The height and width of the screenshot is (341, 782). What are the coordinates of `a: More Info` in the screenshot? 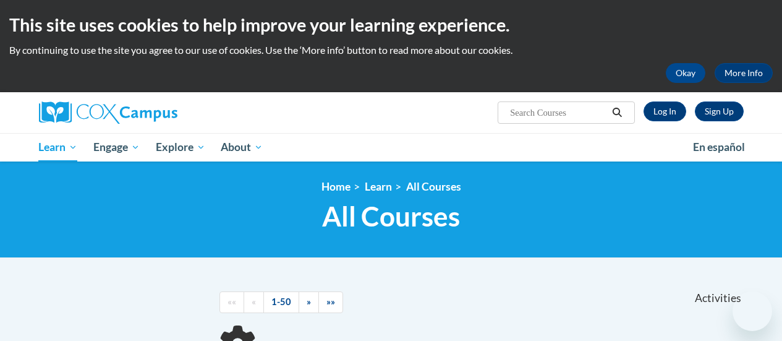 It's located at (744, 73).